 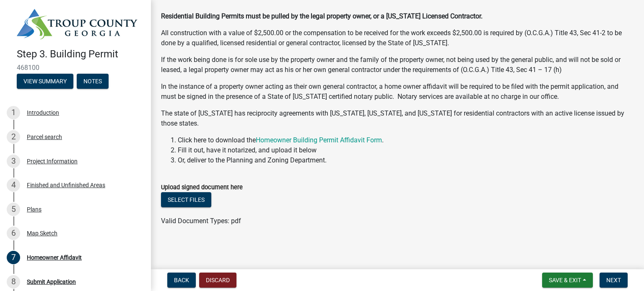 I want to click on button: Save & Exit, so click(x=567, y=280).